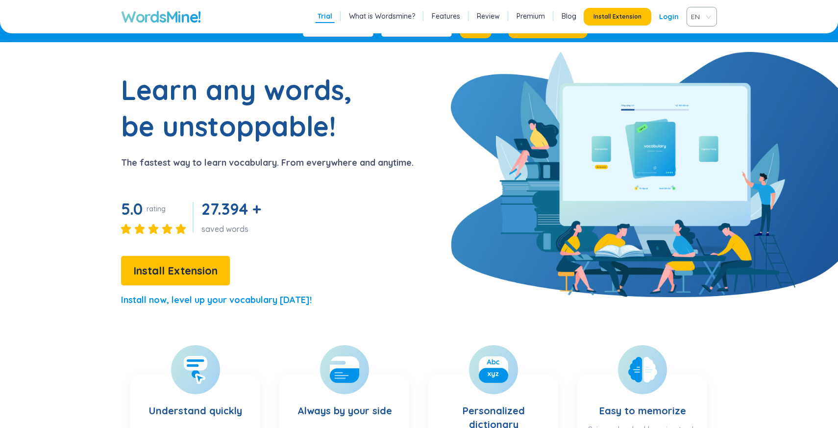 This screenshot has width=838, height=428. I want to click on a: Login, so click(669, 17).